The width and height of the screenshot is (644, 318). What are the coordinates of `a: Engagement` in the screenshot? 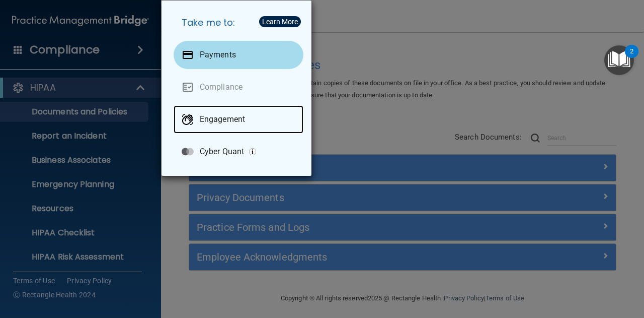 It's located at (239, 120).